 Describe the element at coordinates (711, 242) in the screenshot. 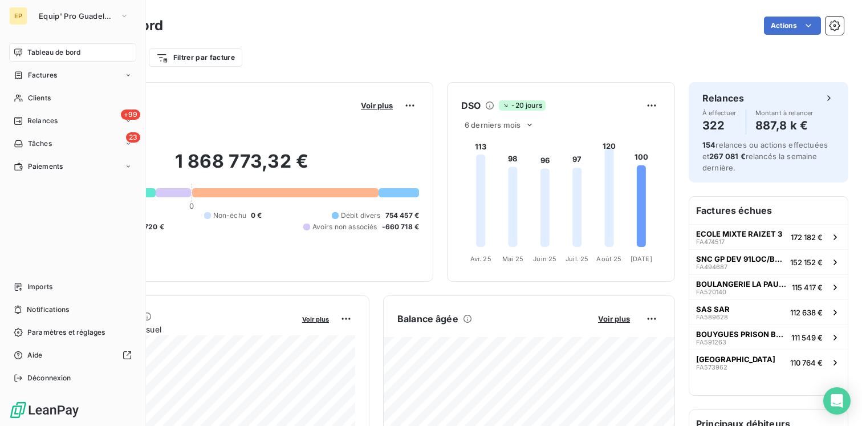

I see `span: FA474517` at that location.